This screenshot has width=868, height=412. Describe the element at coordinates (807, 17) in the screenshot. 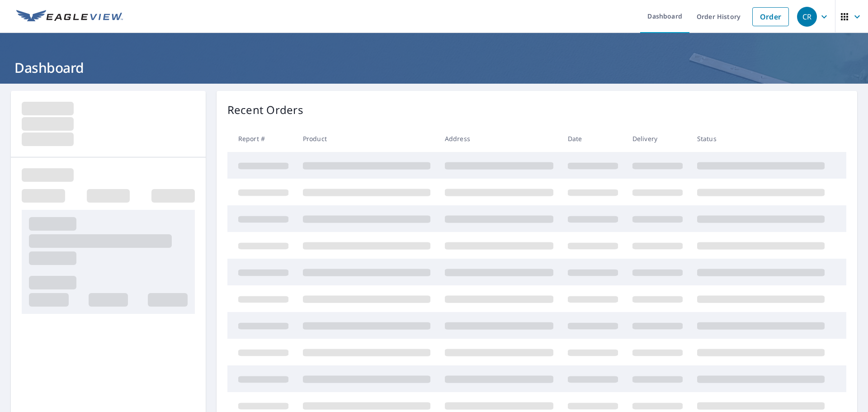

I see `div: CR` at that location.